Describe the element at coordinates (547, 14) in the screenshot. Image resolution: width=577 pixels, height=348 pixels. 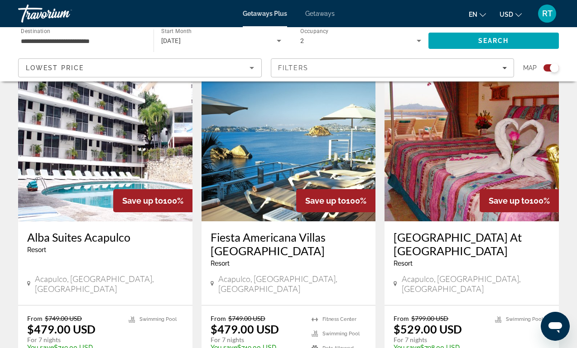
I see `span: RT` at that location.